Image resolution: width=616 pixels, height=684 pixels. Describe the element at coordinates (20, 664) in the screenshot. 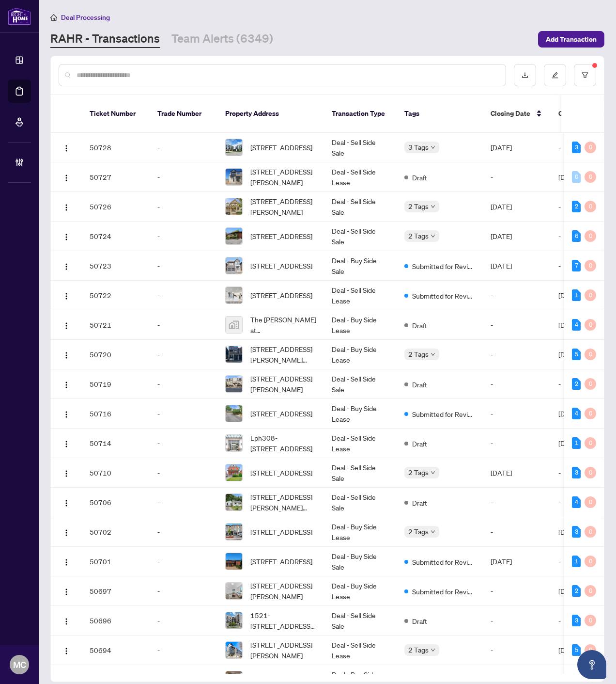

I see `span: MC` at that location.